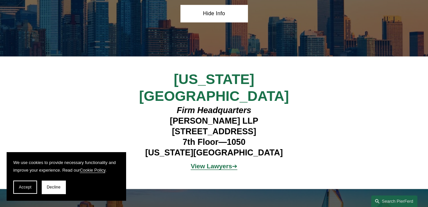 Image resolution: width=428 pixels, height=207 pixels. Describe the element at coordinates (66, 176) in the screenshot. I see `section: Cookie banner` at that location.